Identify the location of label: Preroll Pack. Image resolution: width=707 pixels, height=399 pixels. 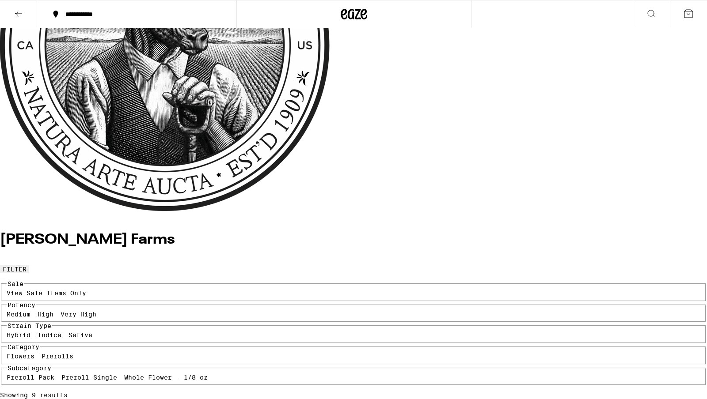
(30, 378).